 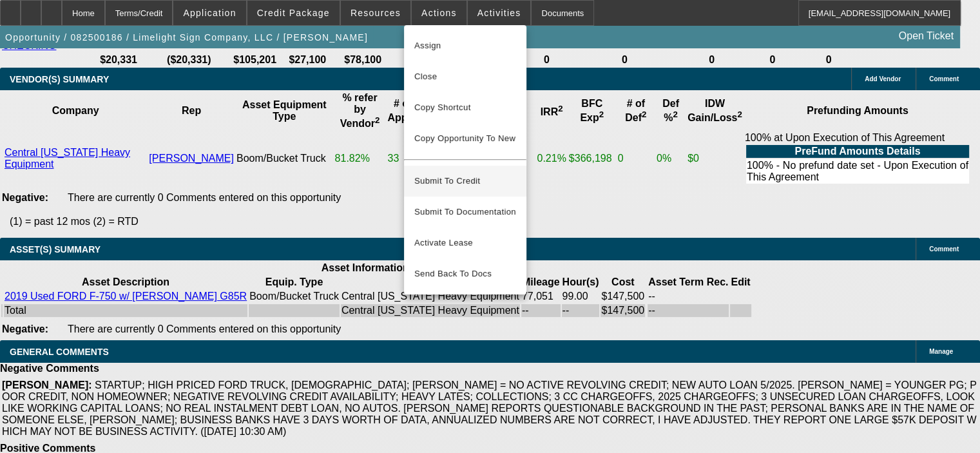 I want to click on span: Copy Shortcut, so click(x=465, y=108).